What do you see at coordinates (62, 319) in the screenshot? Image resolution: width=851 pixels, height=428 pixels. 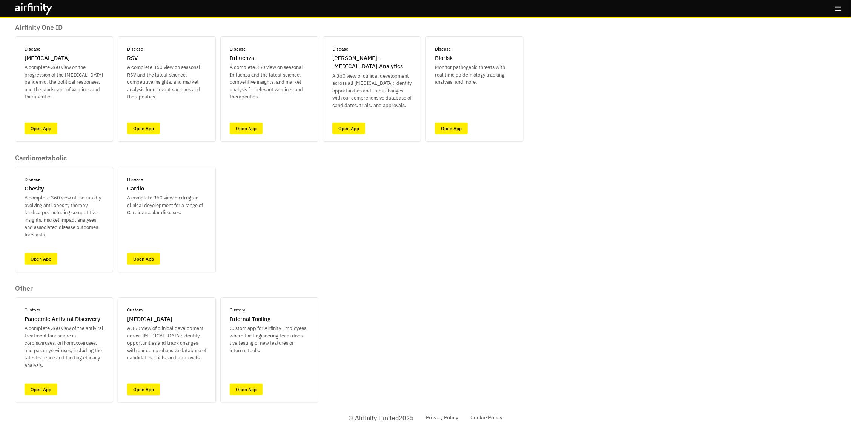 I see `p: Pandemic Antiviral Discovery` at bounding box center [62, 319].